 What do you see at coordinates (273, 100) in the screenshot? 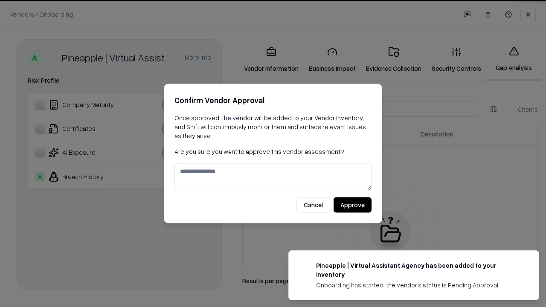
I see `h2: Confirm Vendor Approval` at bounding box center [273, 100].